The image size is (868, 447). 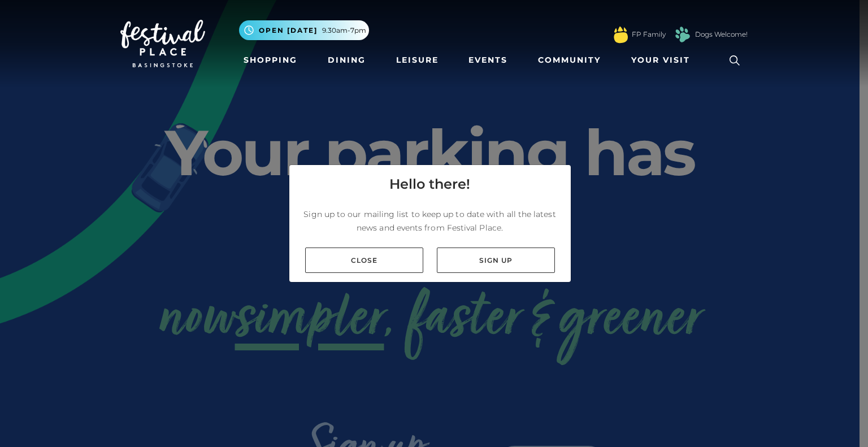 I want to click on span: 9.30am-7pm, so click(x=344, y=30).